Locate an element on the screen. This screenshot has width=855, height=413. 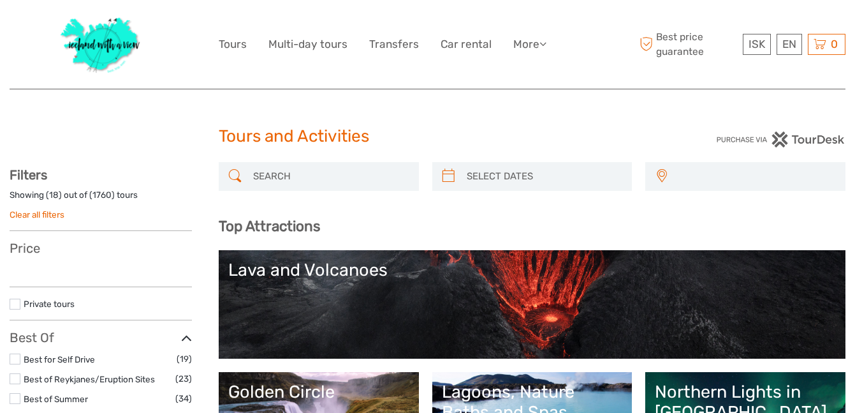
span: 0 is located at coordinates (834, 44).